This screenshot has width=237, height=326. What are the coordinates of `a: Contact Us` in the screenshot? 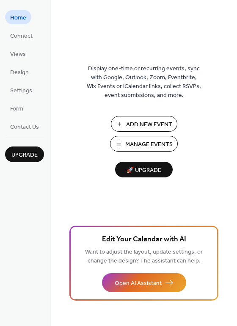 It's located at (25, 126).